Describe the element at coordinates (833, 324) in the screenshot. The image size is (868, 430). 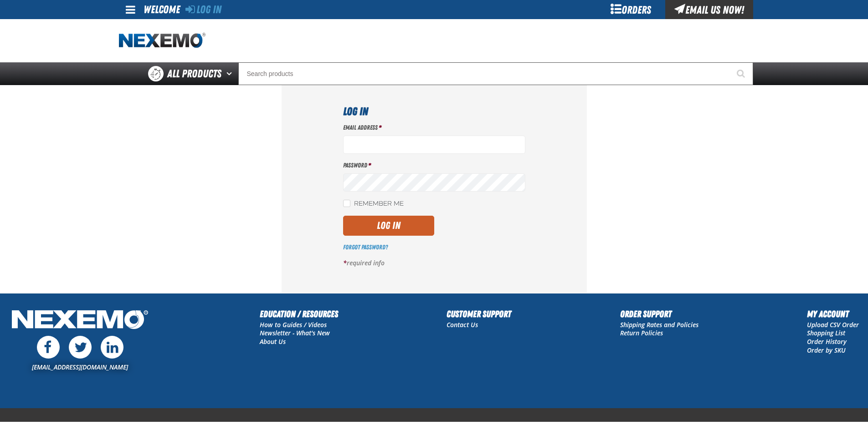
I see `a: Upload CSV Order` at that location.